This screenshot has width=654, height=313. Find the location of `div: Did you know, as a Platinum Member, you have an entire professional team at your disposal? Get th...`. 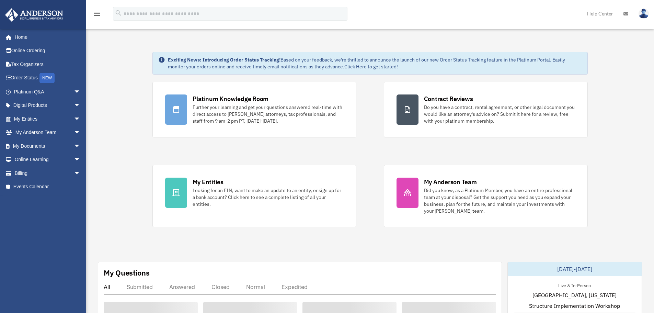

div: Did you know, as a Platinum Member, you have an entire professional team at your disposal? Get th... is located at coordinates (500, 200).